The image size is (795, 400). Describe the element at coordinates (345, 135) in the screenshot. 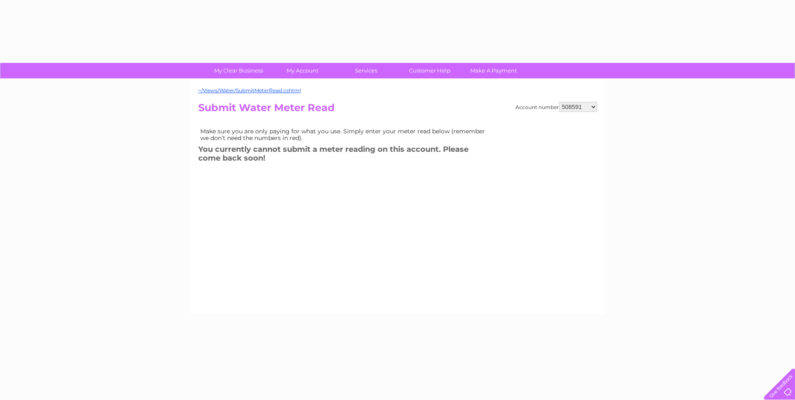

I see `td: Make sure you are only paying for what you use. Simply enter your meter read below (remember we d...` at that location.